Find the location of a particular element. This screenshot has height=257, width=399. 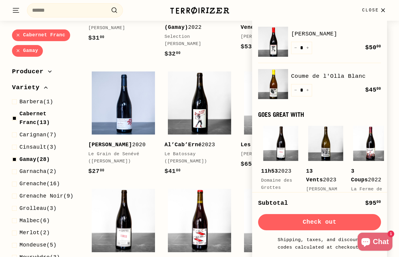

span: Cabernet Franc is located at coordinates (33, 118).